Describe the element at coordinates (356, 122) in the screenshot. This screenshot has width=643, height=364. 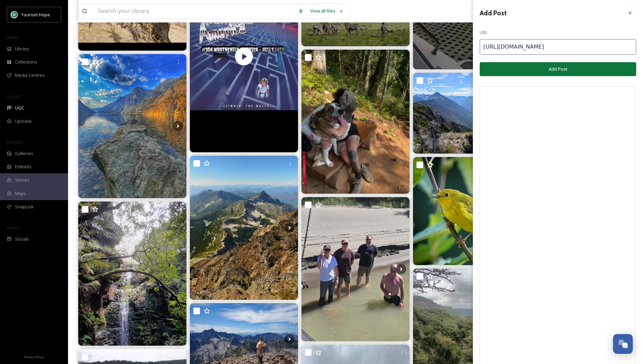
I see `img: Harmless baby shark. #reactivedogsunite #hopebc hopebcca #serpentsbacktrsil` at that location.